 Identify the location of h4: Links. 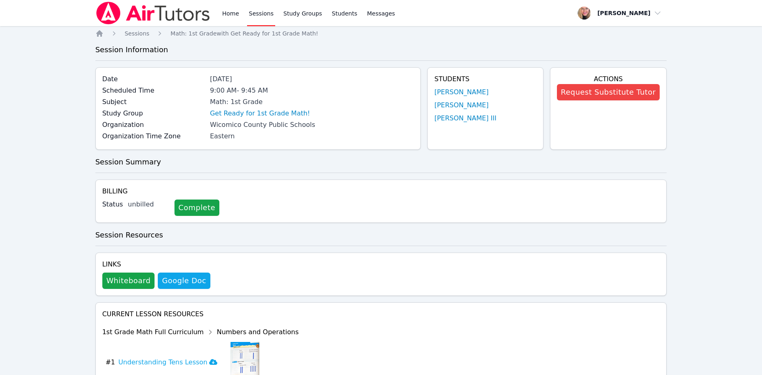
(156, 264).